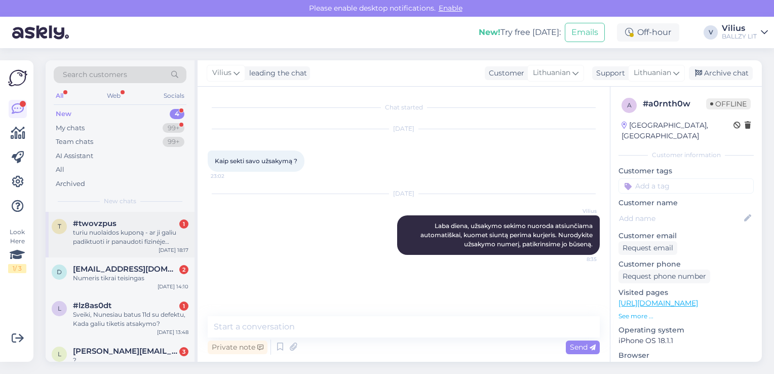 The height and width of the screenshot is (374, 774). I want to click on div: Team chats, so click(74, 142).